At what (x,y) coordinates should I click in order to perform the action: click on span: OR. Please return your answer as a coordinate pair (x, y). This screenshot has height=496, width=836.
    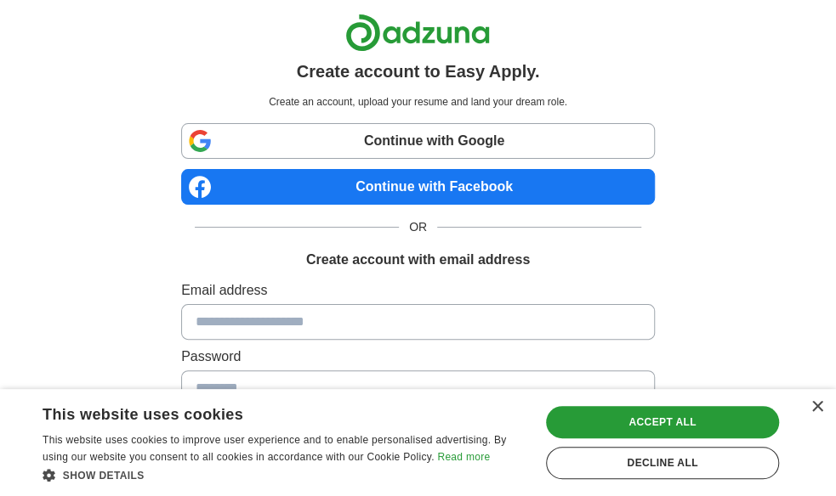
    Looking at the image, I should click on (417, 227).